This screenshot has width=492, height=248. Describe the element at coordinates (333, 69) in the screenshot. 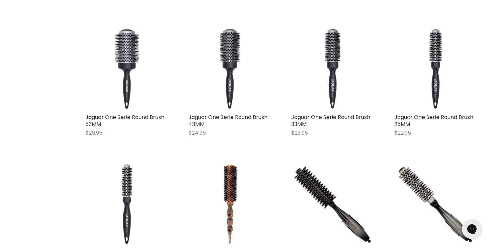

I see `img: Jaguar One Serie Round Brush 33MM` at that location.